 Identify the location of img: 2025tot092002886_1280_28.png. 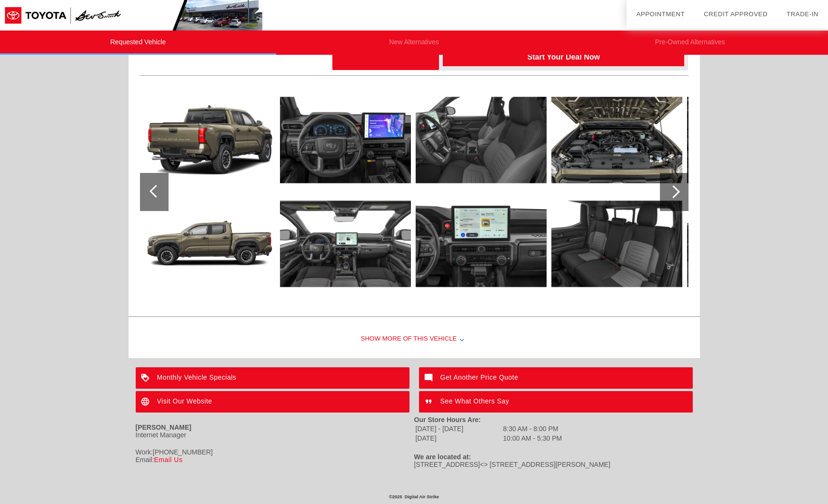
(617, 244).